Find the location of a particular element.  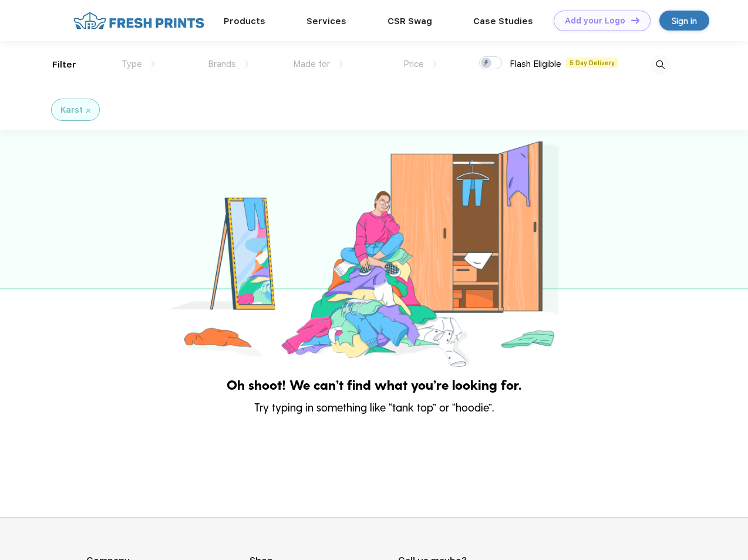

img: DT is located at coordinates (635, 20).